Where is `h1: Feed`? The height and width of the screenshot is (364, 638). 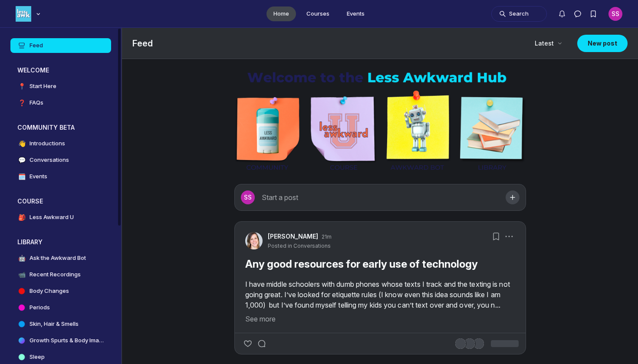 h1: Feed is located at coordinates (327, 44).